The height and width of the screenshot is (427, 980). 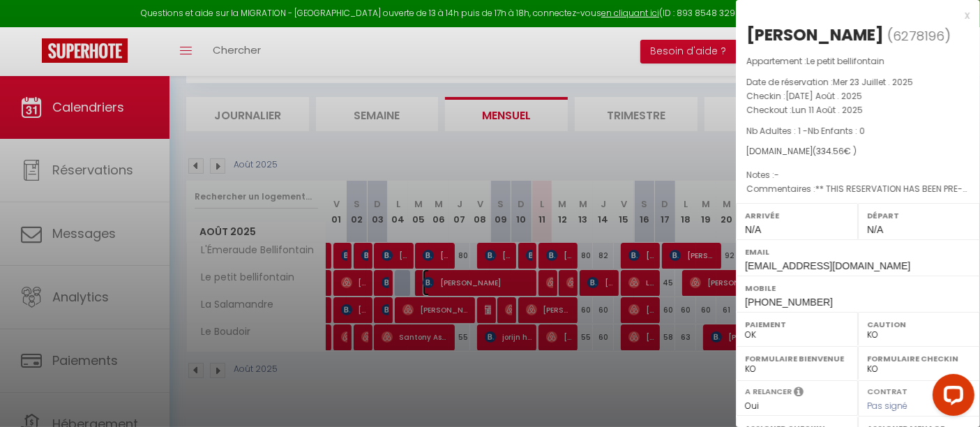 What do you see at coordinates (831, 151) in the screenshot?
I see `span: 334.56` at bounding box center [831, 151].